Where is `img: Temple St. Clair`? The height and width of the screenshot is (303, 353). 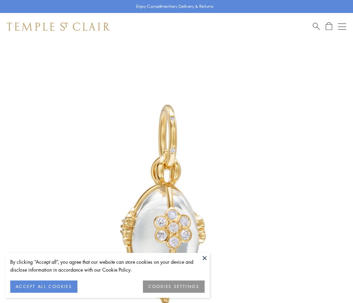 img: Temple St. Clair is located at coordinates (58, 27).